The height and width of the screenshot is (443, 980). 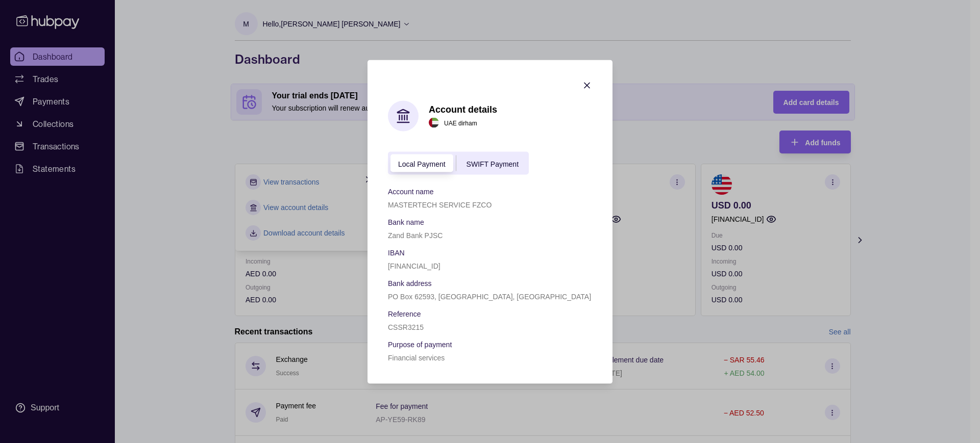 What do you see at coordinates (458, 163) in the screenshot?
I see `div: accountIndex` at bounding box center [458, 163].